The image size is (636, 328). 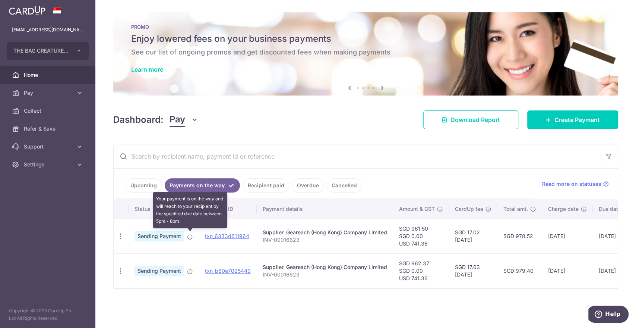 What do you see at coordinates (366, 27) in the screenshot?
I see `p: PROMO` at bounding box center [366, 27].